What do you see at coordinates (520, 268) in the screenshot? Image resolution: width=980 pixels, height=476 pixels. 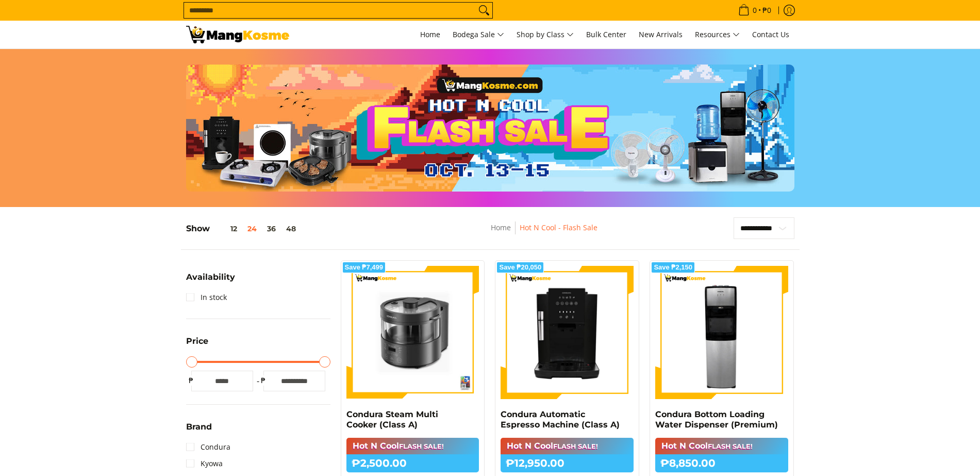 I see `span: Save ₱20,050` at bounding box center [520, 268].